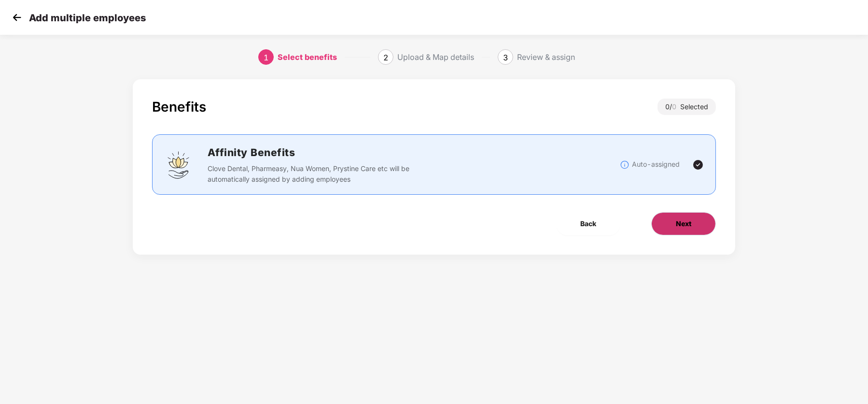 The height and width of the screenshot is (404, 868). What do you see at coordinates (17, 17) in the screenshot?
I see `img: svg+xml;base64,PHN2ZyB4bWxucz0iaHR0cDovL3d3dy53My5vcmcvMjAwMC9zdmciIHdpZHRoPSIzMCIgaGVpZ2h0PSIzMC...` at bounding box center [17, 17].